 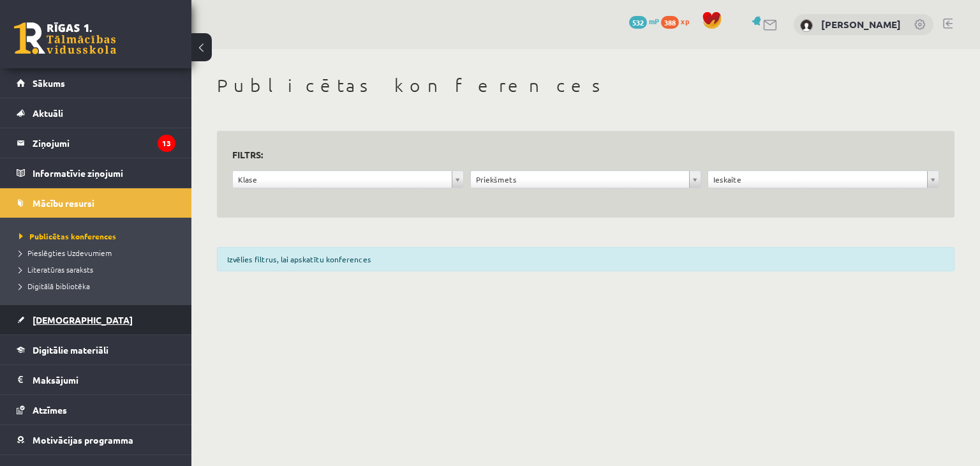 What do you see at coordinates (167, 143) in the screenshot?
I see `i: 13` at bounding box center [167, 143].